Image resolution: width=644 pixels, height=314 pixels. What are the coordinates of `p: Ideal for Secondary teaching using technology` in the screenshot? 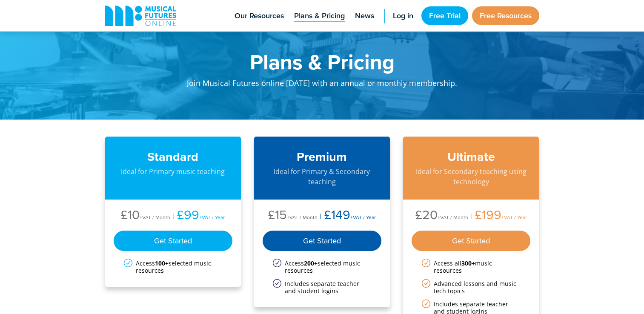 It's located at (471, 176).